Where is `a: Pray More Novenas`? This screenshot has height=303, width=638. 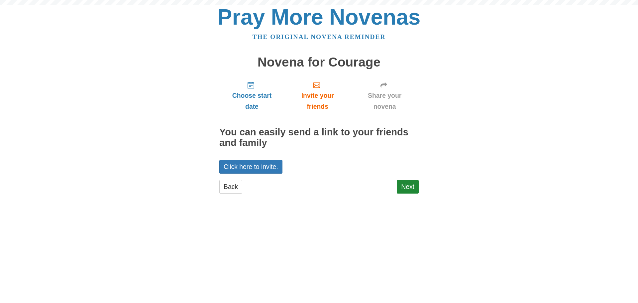
a: Pray More Novenas is located at coordinates (319, 17).